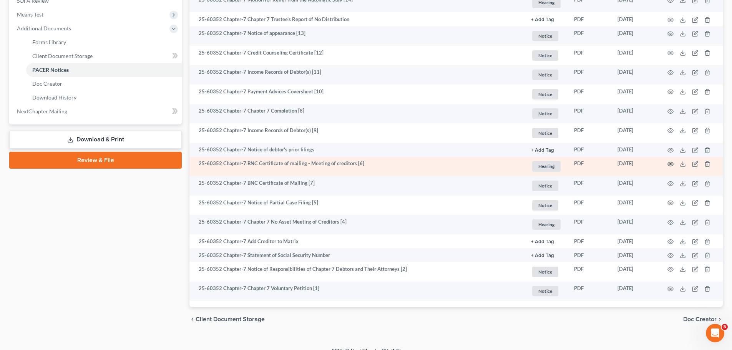  Describe the element at coordinates (42, 111) in the screenshot. I see `span: NextChapter Mailing` at that location.